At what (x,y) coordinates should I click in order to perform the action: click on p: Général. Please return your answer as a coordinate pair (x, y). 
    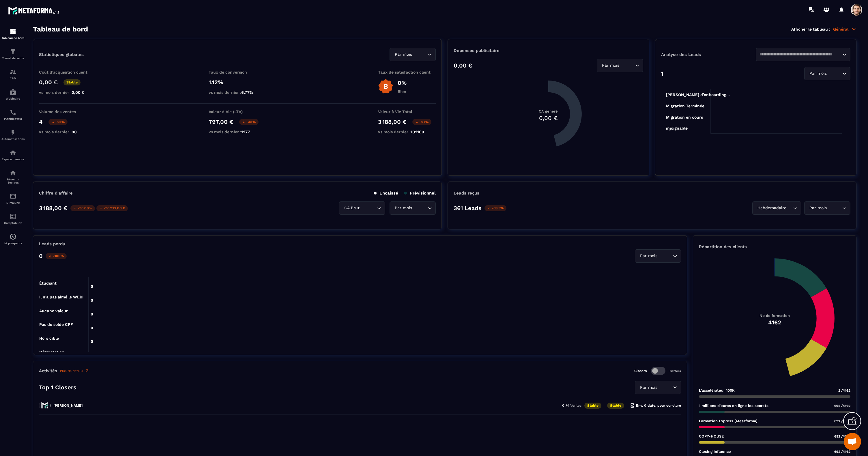
    Looking at the image, I should click on (845, 29).